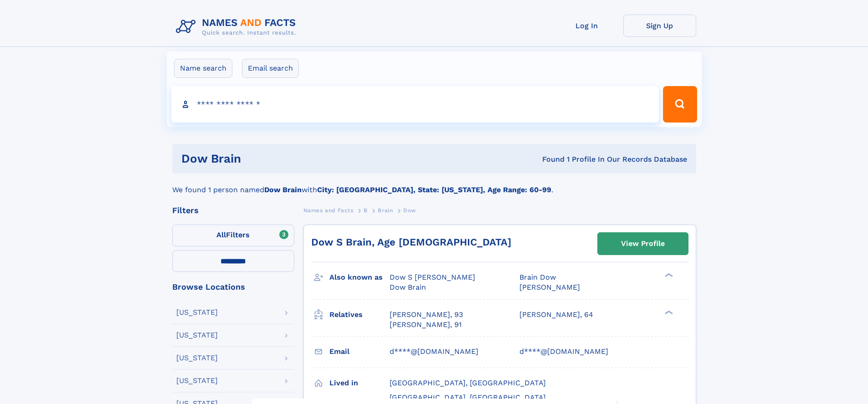  What do you see at coordinates (203, 69) in the screenshot?
I see `label: Name search` at bounding box center [203, 69].